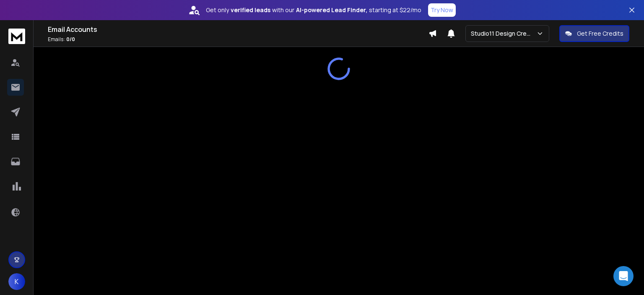  What do you see at coordinates (332, 10) in the screenshot?
I see `strong: AI-powered Lead Finder,` at bounding box center [332, 10].